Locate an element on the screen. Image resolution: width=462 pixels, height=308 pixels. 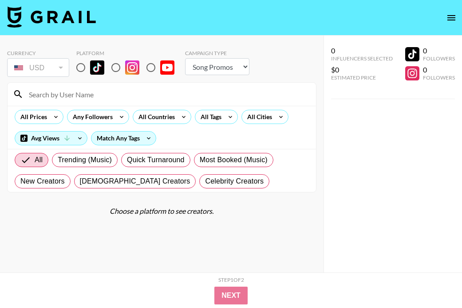
img: YouTube is located at coordinates (167, 67).